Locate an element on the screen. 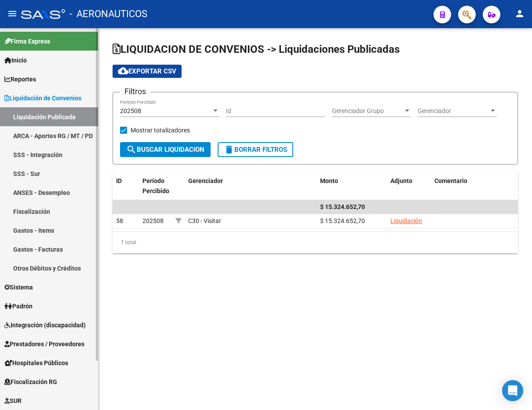  datatable-header-cell: Gerenciador is located at coordinates (251, 191).